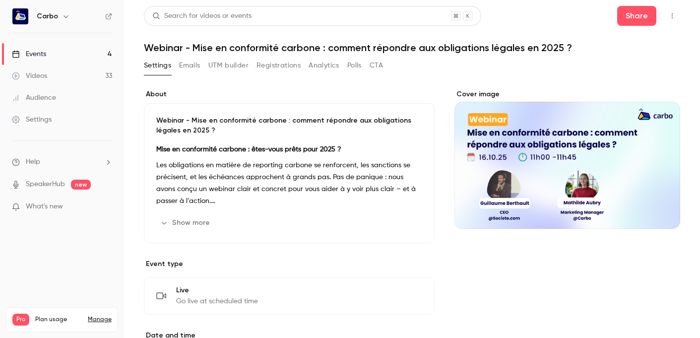 This screenshot has height=338, width=700. What do you see at coordinates (34, 98) in the screenshot?
I see `div: Audience` at bounding box center [34, 98].